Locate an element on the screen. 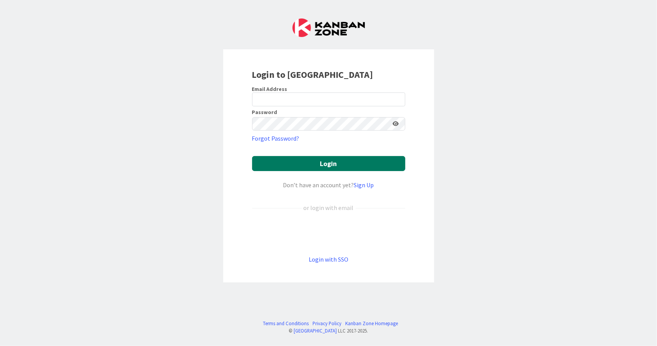  div: Don’t have an account yet? is located at coordinates (329, 185).